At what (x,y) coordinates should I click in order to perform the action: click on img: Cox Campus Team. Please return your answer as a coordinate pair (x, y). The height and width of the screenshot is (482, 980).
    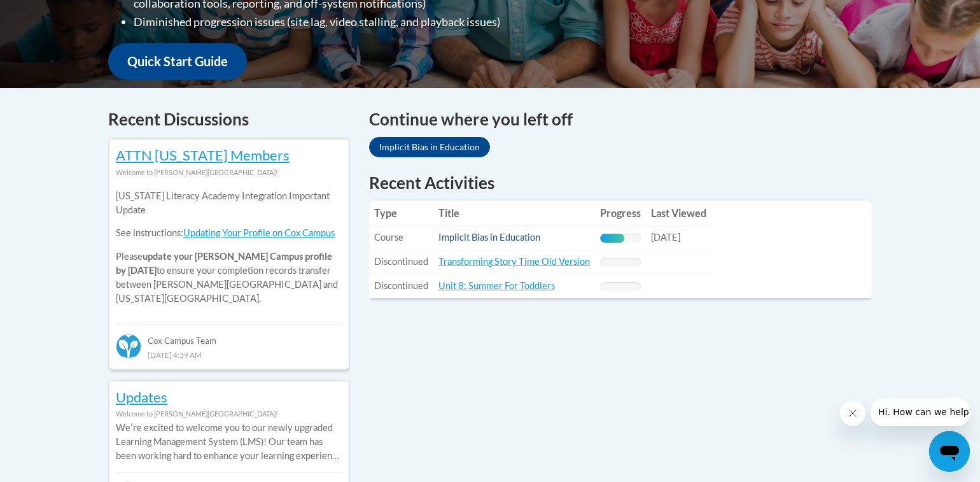
    Looking at the image, I should click on (128, 346).